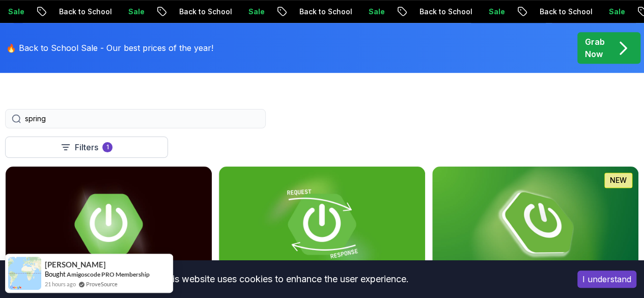 The image size is (644, 298). I want to click on p: NEW, so click(618, 180).